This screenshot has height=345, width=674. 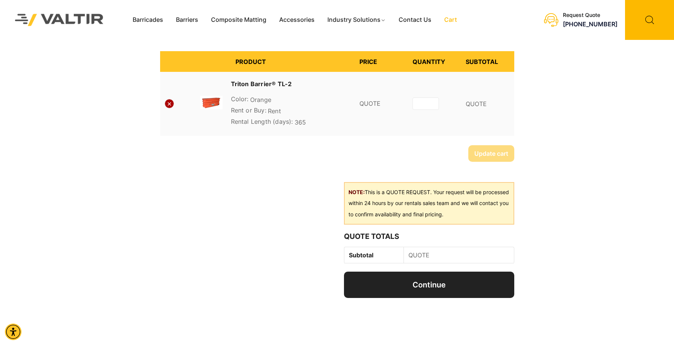 What do you see at coordinates (187, 20) in the screenshot?
I see `a: Barriers` at bounding box center [187, 20].